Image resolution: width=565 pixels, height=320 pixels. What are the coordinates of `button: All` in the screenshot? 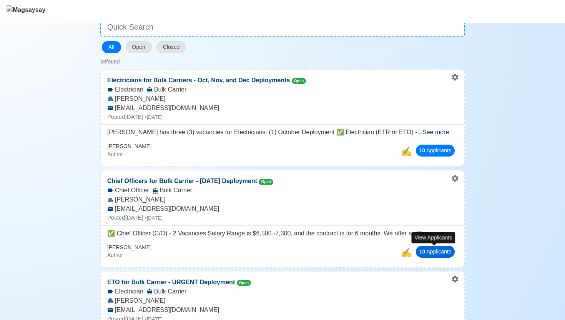 It's located at (111, 47).